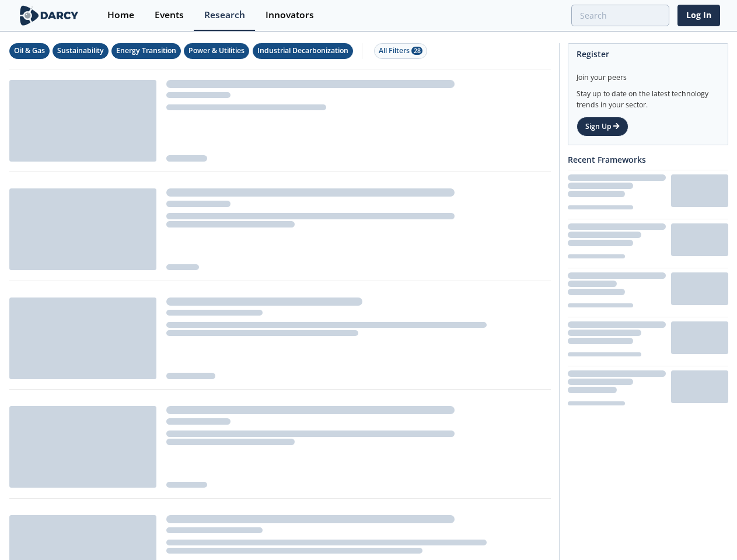  What do you see at coordinates (417, 51) in the screenshot?
I see `span: 28` at bounding box center [417, 51].